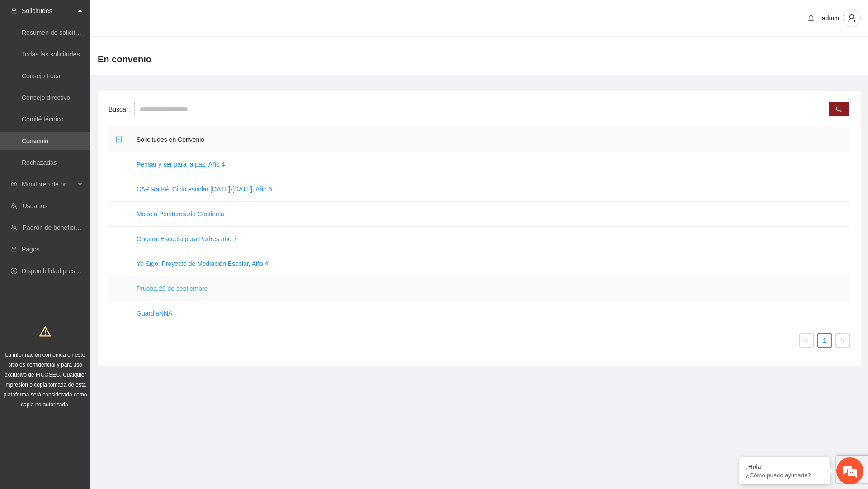 This screenshot has width=868, height=489. What do you see at coordinates (48, 184) in the screenshot?
I see `span: Monitoreo de proyectos` at bounding box center [48, 184].